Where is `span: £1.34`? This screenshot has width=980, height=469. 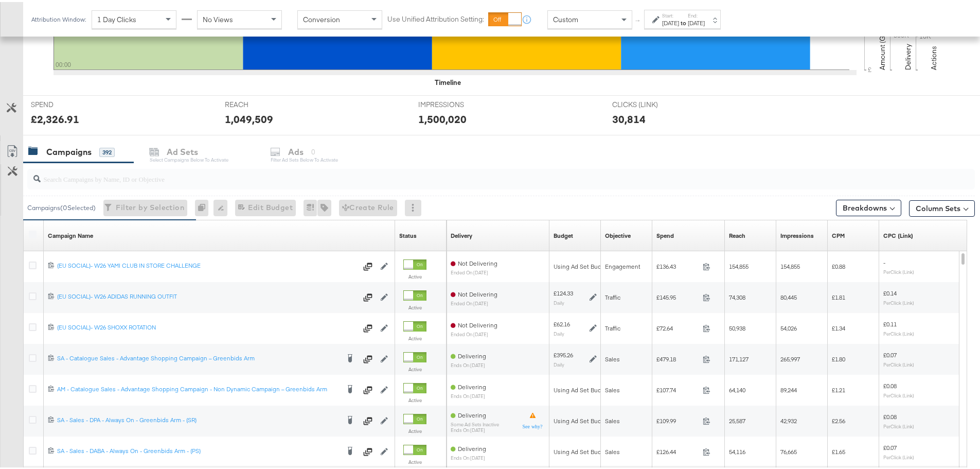
span: £1.34 is located at coordinates (838, 326).